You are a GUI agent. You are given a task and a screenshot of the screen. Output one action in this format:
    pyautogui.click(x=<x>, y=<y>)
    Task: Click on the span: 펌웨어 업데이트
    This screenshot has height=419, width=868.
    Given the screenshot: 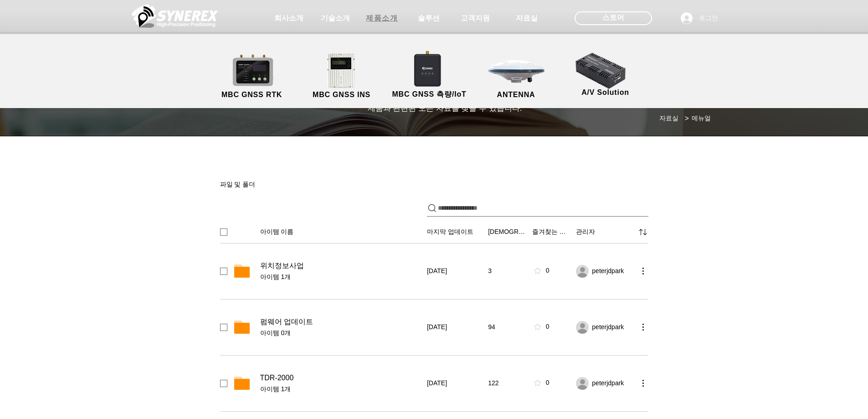 What is the action you would take?
    pyautogui.click(x=287, y=322)
    